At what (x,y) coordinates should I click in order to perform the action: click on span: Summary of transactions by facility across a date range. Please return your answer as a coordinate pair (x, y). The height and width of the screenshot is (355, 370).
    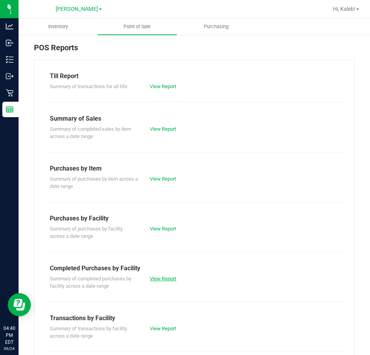
    Looking at the image, I should click on (89, 332).